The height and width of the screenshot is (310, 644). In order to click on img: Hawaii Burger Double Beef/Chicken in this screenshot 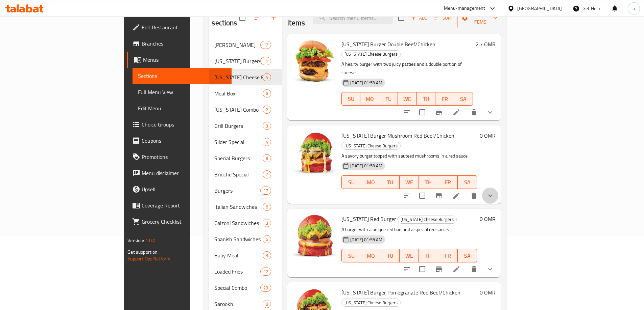, I will do `click(314, 61)`.